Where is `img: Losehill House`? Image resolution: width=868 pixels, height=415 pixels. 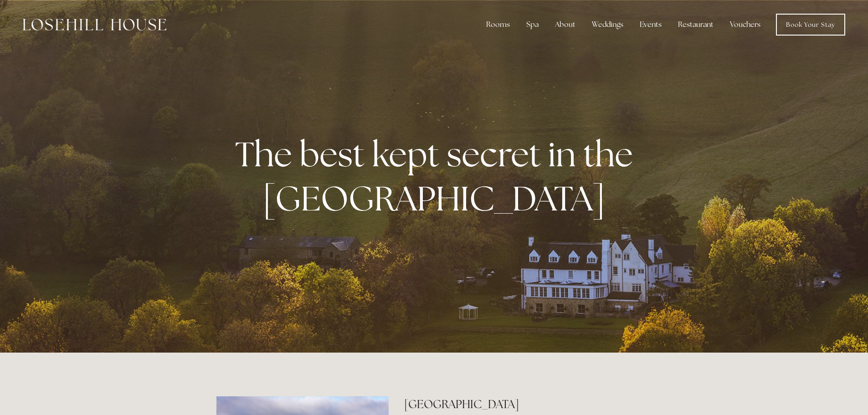 img: Losehill House is located at coordinates (94, 25).